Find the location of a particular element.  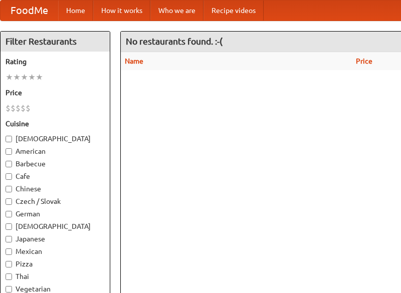

input: Barbecue is located at coordinates (9, 164).